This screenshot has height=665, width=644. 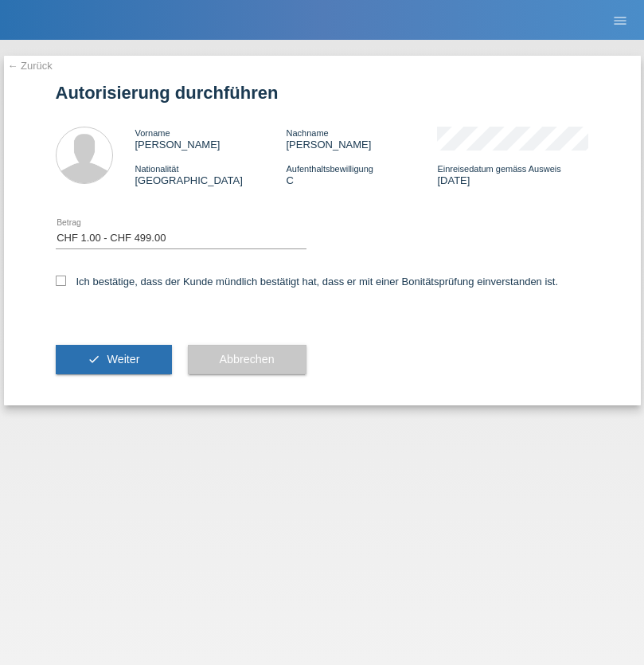 What do you see at coordinates (362, 175) in the screenshot?
I see `div: C` at bounding box center [362, 175].